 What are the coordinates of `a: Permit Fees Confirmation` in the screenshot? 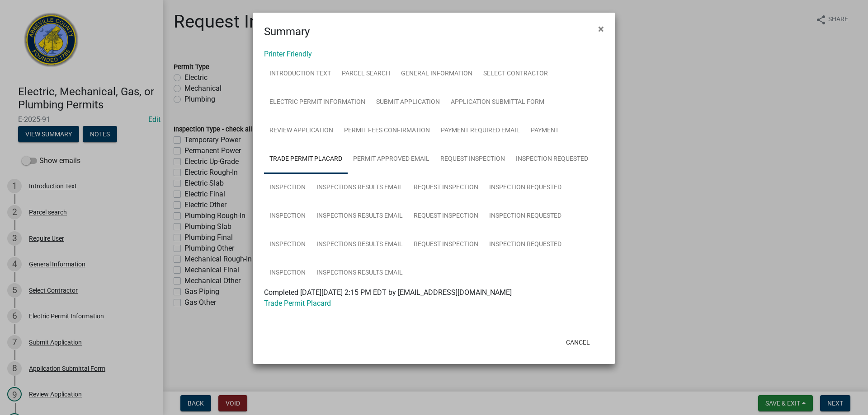 It's located at (387, 131).